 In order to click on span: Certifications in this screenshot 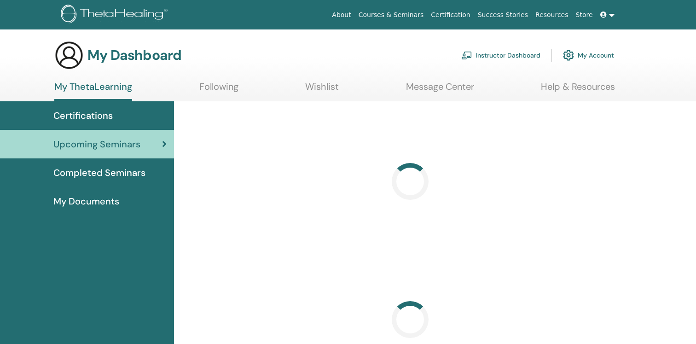, I will do `click(83, 115)`.